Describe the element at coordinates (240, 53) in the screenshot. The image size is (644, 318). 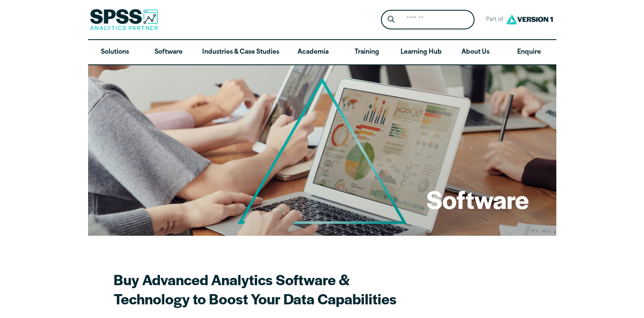
I see `a: Industries & Case Studies` at that location.